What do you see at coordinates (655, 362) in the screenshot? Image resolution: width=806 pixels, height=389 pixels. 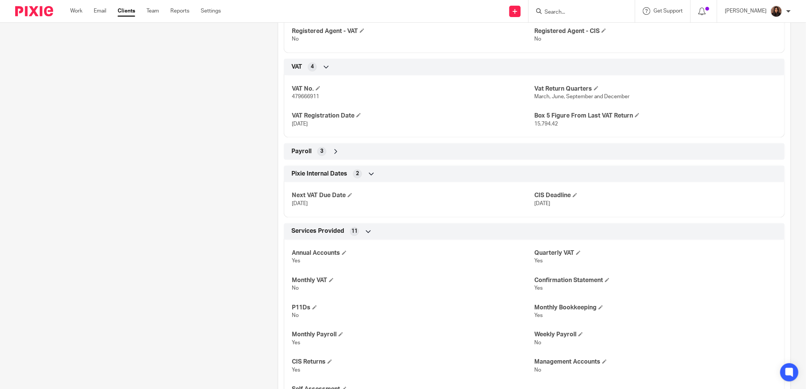 I see `h4: Management Accounts` at bounding box center [655, 362].